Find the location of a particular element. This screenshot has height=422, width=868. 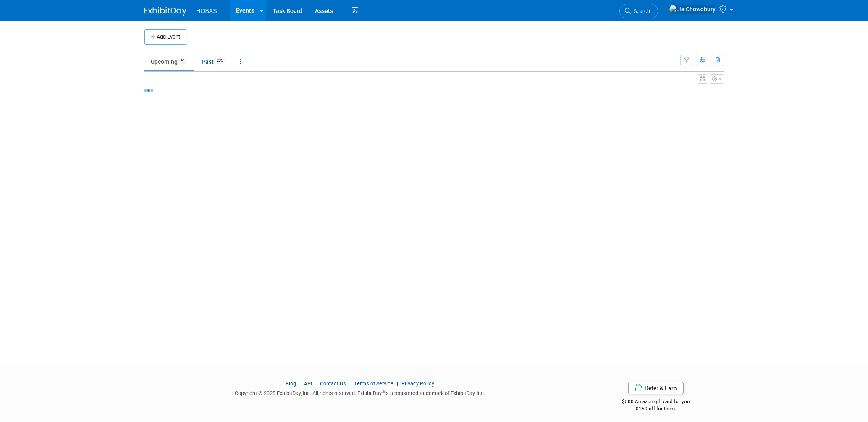

span: HOBAS is located at coordinates (206, 11).